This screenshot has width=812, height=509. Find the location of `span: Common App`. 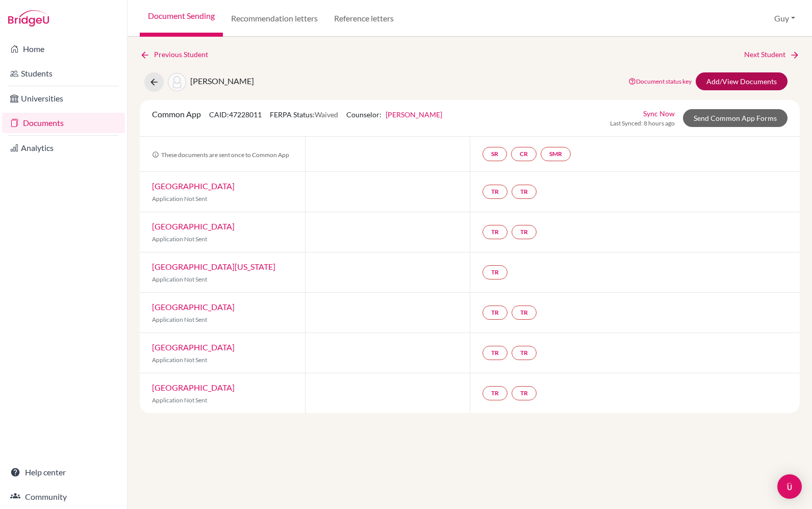

span: Common App is located at coordinates (176, 114).